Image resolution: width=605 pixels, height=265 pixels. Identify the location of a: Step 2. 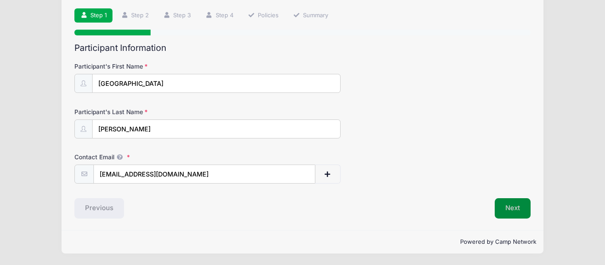
(135, 15).